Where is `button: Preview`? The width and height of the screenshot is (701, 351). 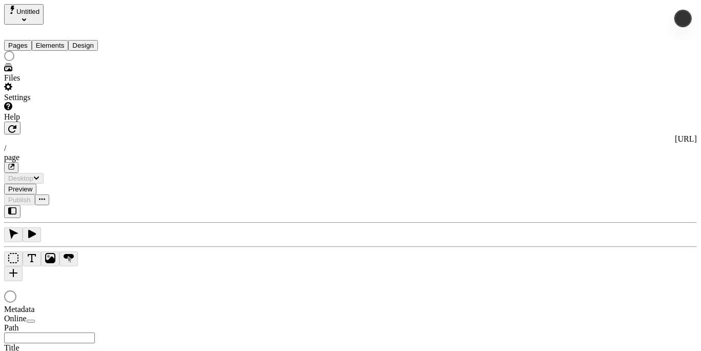 button: Preview is located at coordinates (20, 189).